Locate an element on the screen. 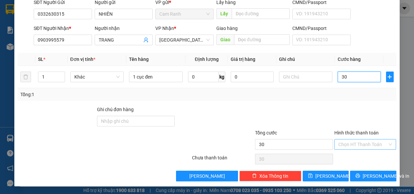  label: Ghi chú đơn hàng is located at coordinates (115, 110).